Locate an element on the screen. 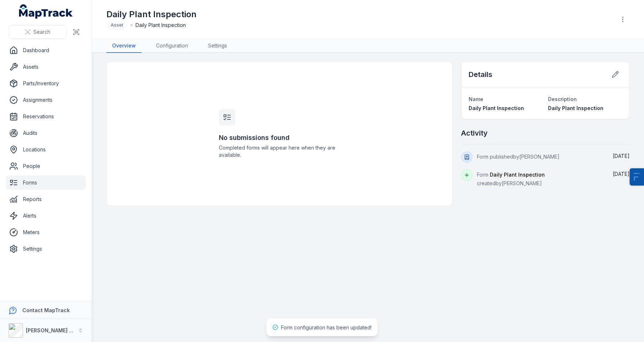 This screenshot has height=342, width=644. h3: No submissions found is located at coordinates (280, 138).